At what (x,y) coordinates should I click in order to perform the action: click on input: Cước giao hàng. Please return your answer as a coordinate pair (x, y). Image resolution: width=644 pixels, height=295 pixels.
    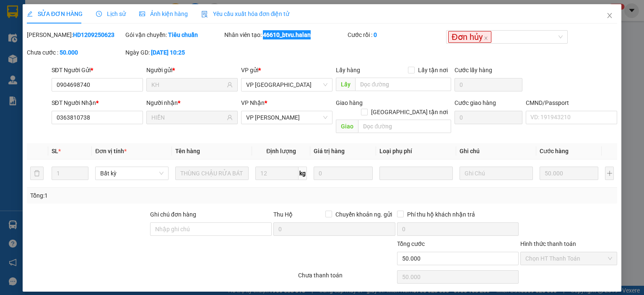
    Looking at the image, I should click on (489, 118).